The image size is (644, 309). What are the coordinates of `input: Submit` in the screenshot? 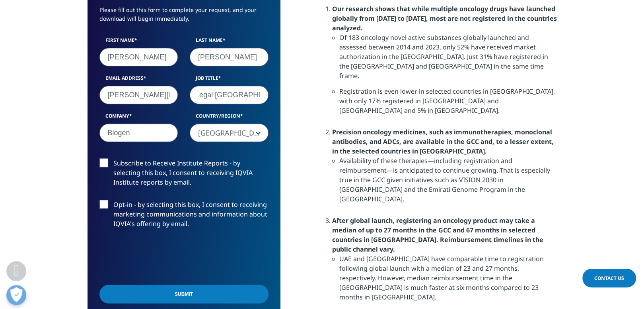 It's located at (184, 294).